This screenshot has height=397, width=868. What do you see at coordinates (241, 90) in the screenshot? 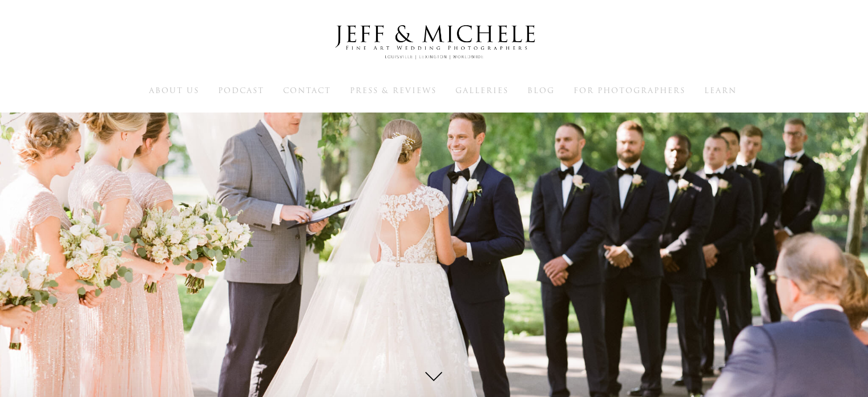
I see `a: Podcast` at bounding box center [241, 90].